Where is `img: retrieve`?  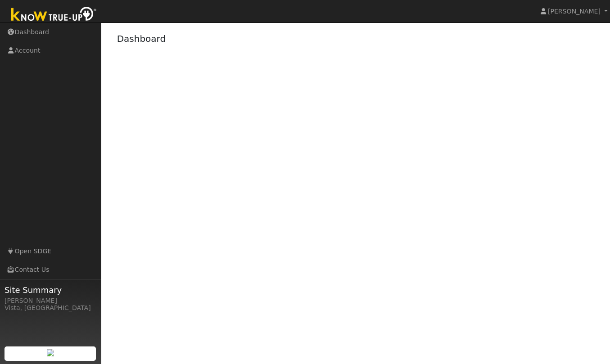 img: retrieve is located at coordinates (51, 353).